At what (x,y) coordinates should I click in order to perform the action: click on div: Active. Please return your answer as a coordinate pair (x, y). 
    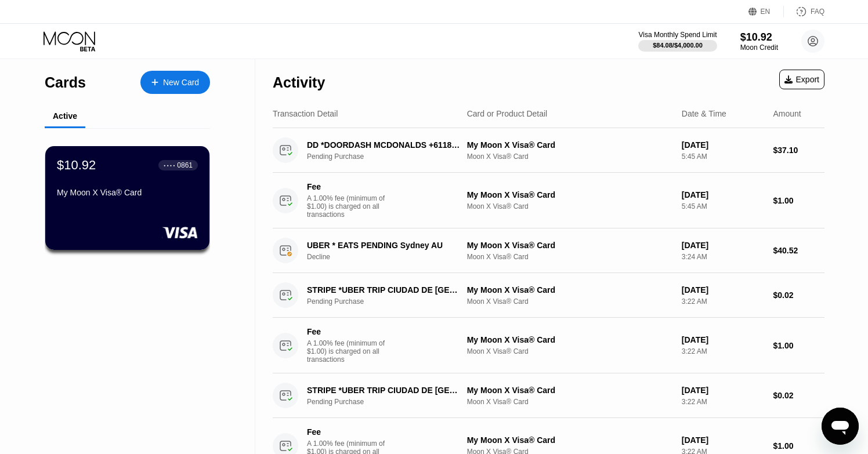
    Looking at the image, I should click on (65, 116).